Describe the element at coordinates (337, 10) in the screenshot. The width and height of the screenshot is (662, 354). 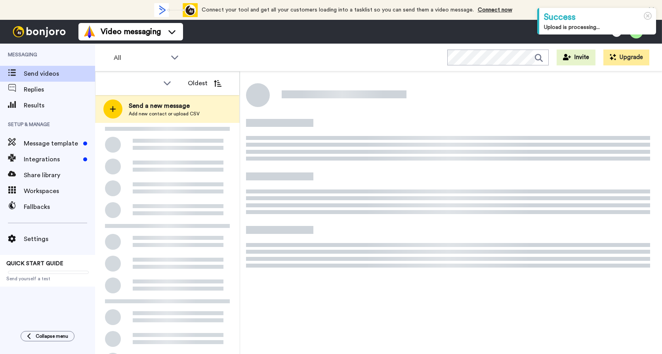
I see `span: Connect your tool and get all your customers loading into a tasklist so you can send them a video...` at that location.